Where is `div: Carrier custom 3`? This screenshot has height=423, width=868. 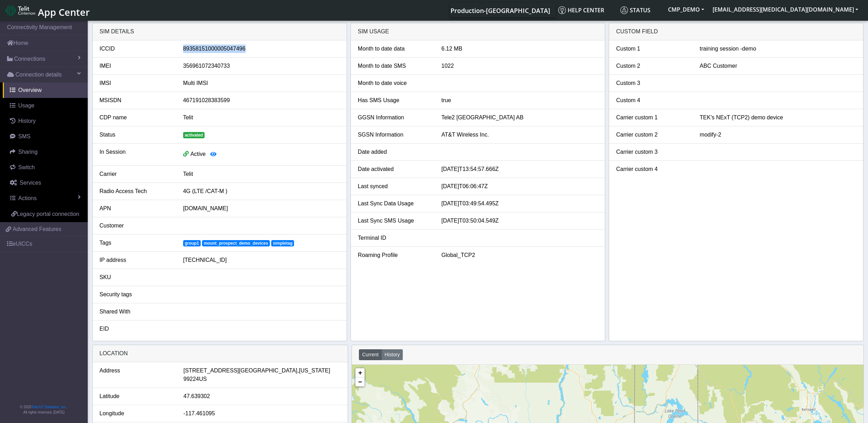 div: Carrier custom 3 is located at coordinates (652, 152).